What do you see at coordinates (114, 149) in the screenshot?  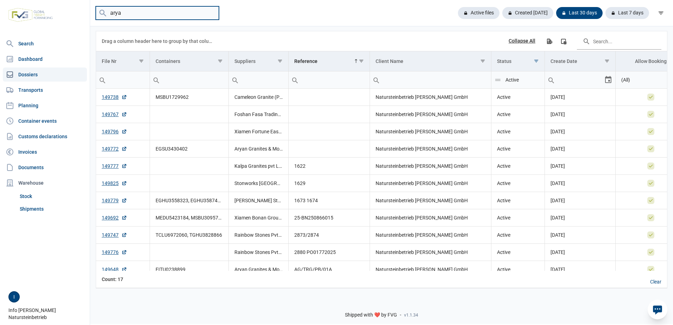 I see `a: 149772` at bounding box center [114, 149].